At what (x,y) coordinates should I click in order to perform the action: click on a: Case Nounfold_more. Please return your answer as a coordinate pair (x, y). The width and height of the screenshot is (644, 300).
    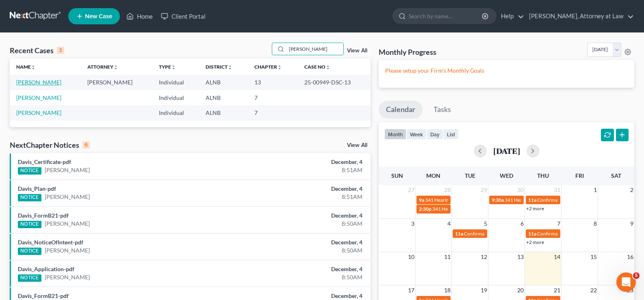
    Looking at the image, I should click on (317, 67).